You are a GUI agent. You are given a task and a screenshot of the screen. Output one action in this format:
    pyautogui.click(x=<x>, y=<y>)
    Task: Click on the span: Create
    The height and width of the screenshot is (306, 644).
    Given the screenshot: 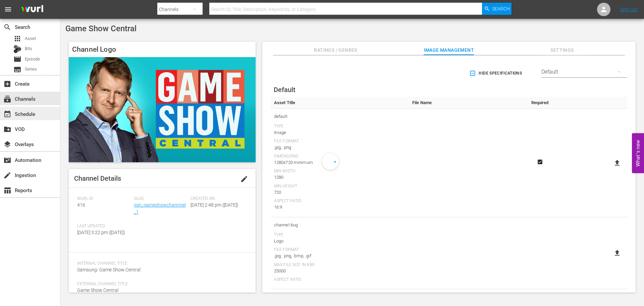 What is the action you would take?
    pyautogui.click(x=8, y=84)
    